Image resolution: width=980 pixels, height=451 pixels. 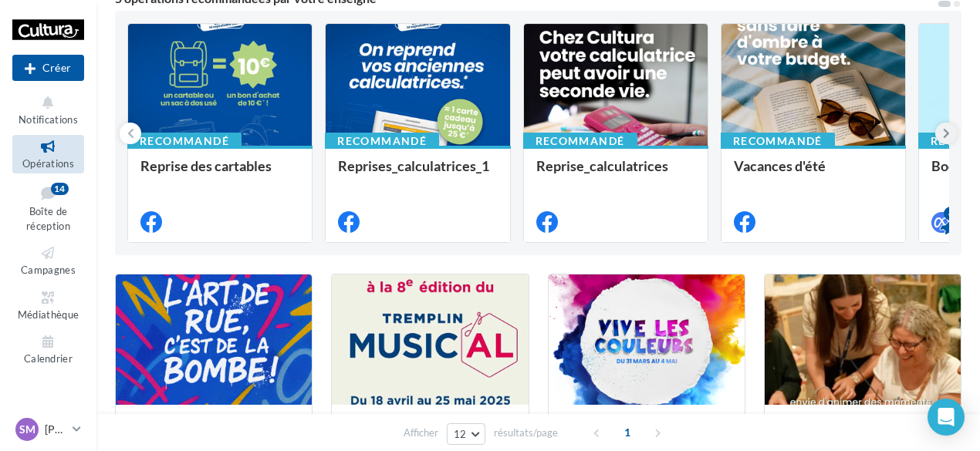 I want to click on span: Campagnes, so click(x=48, y=270).